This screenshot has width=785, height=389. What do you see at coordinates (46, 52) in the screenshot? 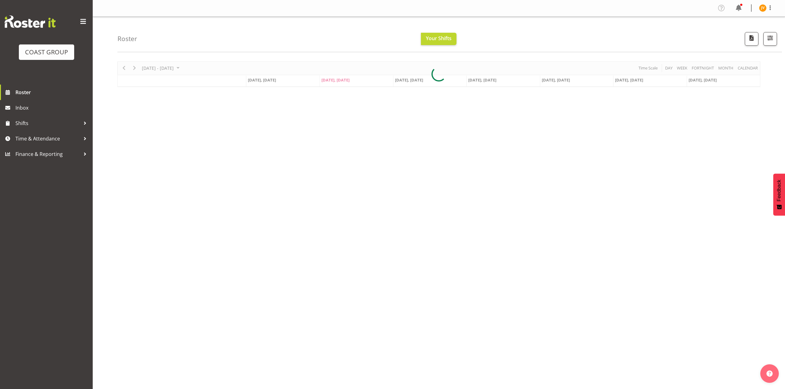
I see `div: COAST GROUP` at bounding box center [46, 52].